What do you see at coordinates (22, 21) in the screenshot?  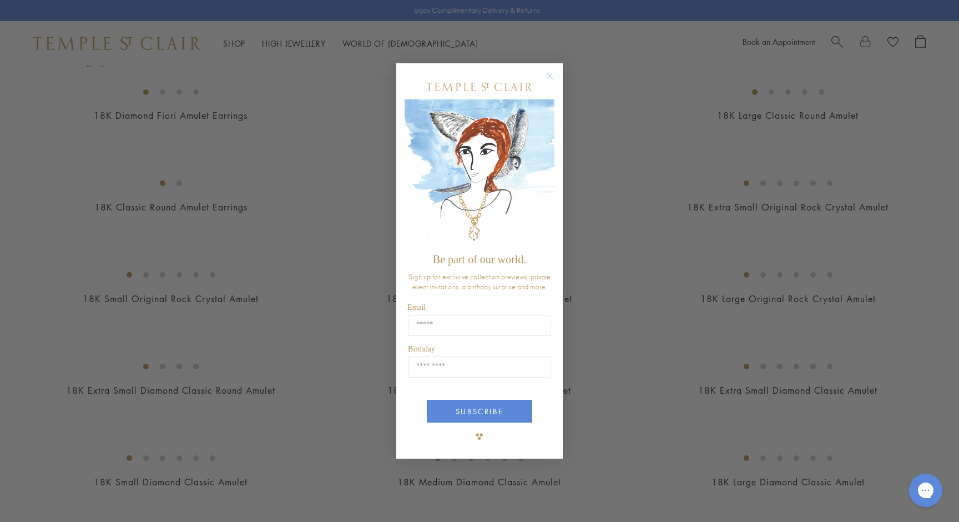 I see `button: Open gorgias live chat` at bounding box center [22, 21].